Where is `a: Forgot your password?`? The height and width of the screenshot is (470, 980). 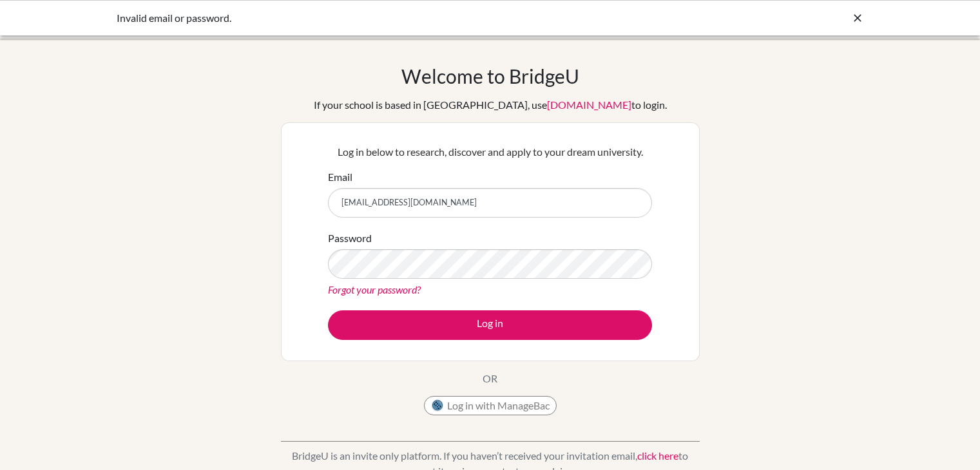 a: Forgot your password? is located at coordinates (374, 289).